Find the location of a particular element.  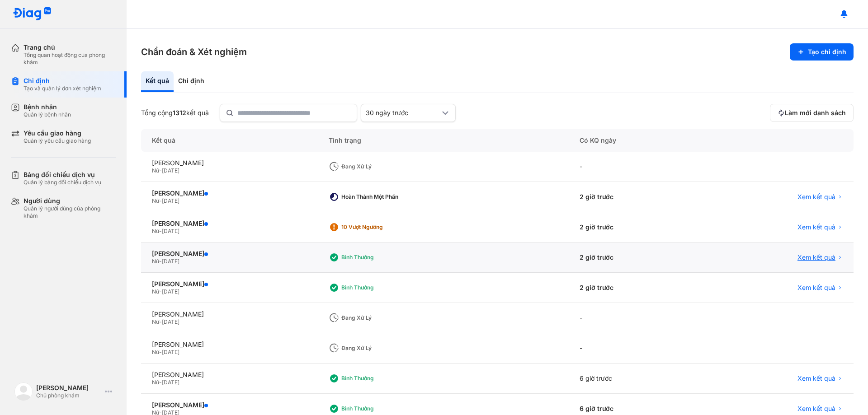

div: Hoàn thành một phần is located at coordinates (377, 197).